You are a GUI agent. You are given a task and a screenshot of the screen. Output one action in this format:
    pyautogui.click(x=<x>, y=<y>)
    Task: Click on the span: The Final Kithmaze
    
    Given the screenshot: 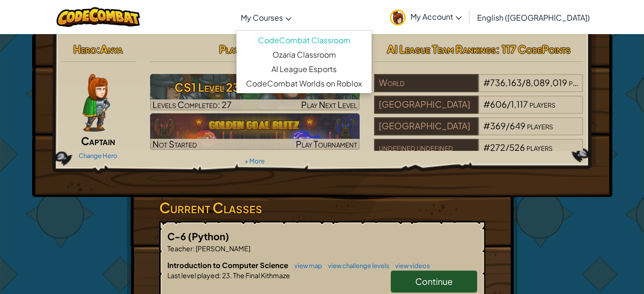 What is the action you would take?
    pyautogui.click(x=261, y=275)
    